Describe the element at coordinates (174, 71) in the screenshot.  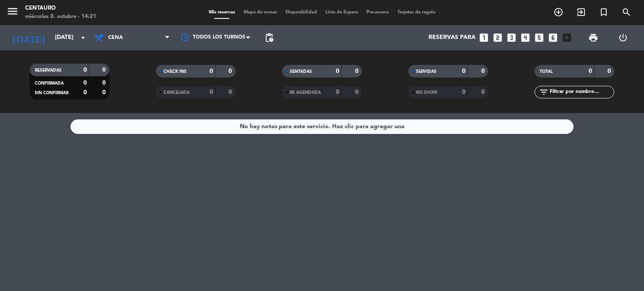
I see `span: CHECK INS` at that location.